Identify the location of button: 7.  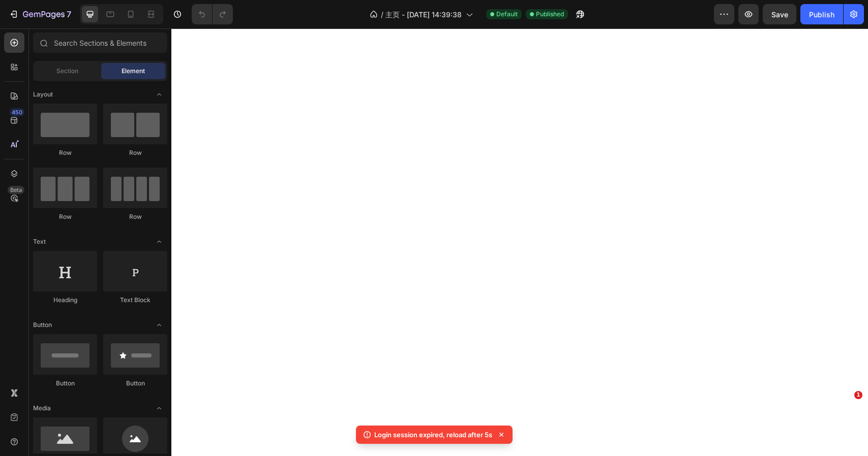
(40, 14).